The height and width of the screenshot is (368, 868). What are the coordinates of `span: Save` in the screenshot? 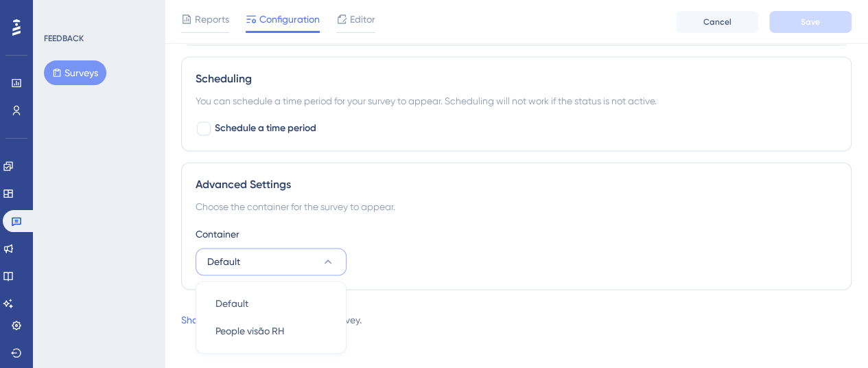 It's located at (811, 22).